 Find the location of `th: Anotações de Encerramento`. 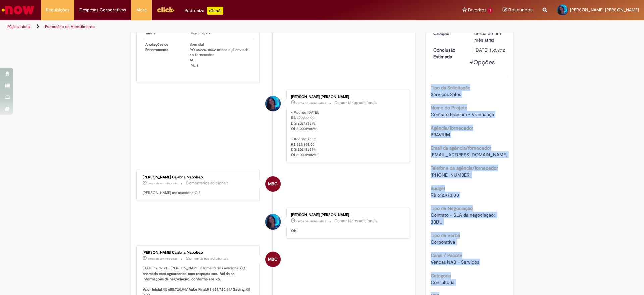

th: Anotações de Encerramento is located at coordinates (165, 55).